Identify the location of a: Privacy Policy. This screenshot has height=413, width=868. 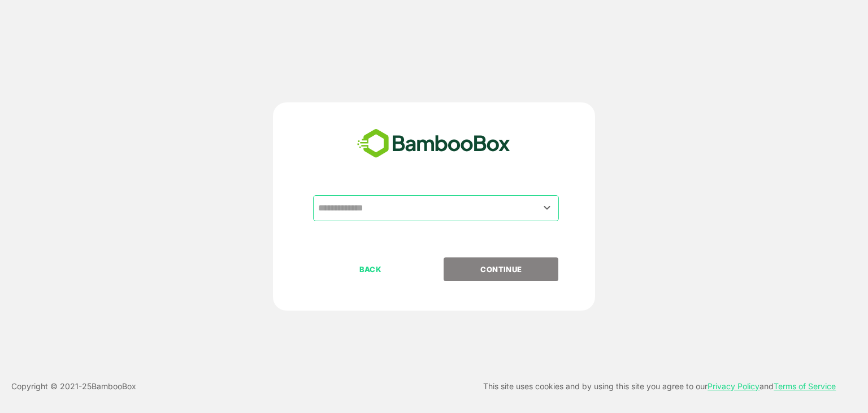
(733, 385).